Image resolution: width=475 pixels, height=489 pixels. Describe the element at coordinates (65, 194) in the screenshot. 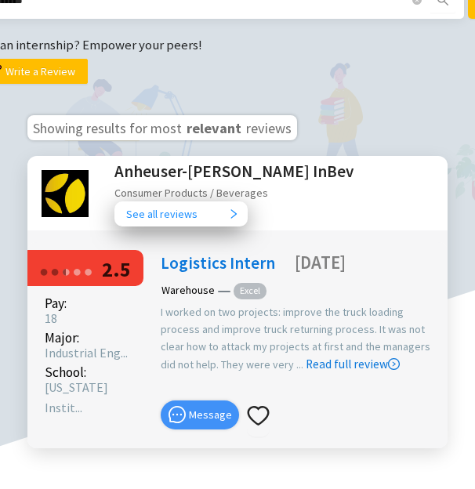

I see `img: Anheuser-Busch InBev` at that location.